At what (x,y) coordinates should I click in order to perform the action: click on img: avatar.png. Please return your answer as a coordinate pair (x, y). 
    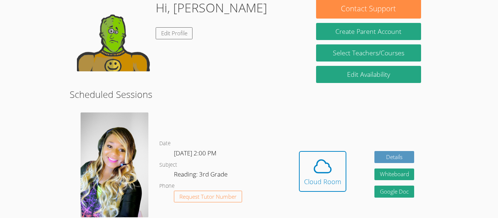
    Looking at the image, I should click on (114, 165).